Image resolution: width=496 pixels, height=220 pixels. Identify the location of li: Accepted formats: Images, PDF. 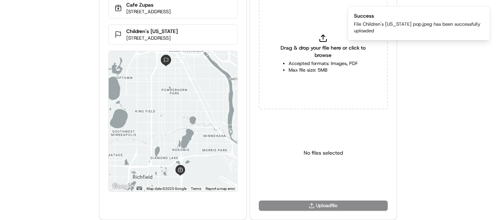
(323, 64).